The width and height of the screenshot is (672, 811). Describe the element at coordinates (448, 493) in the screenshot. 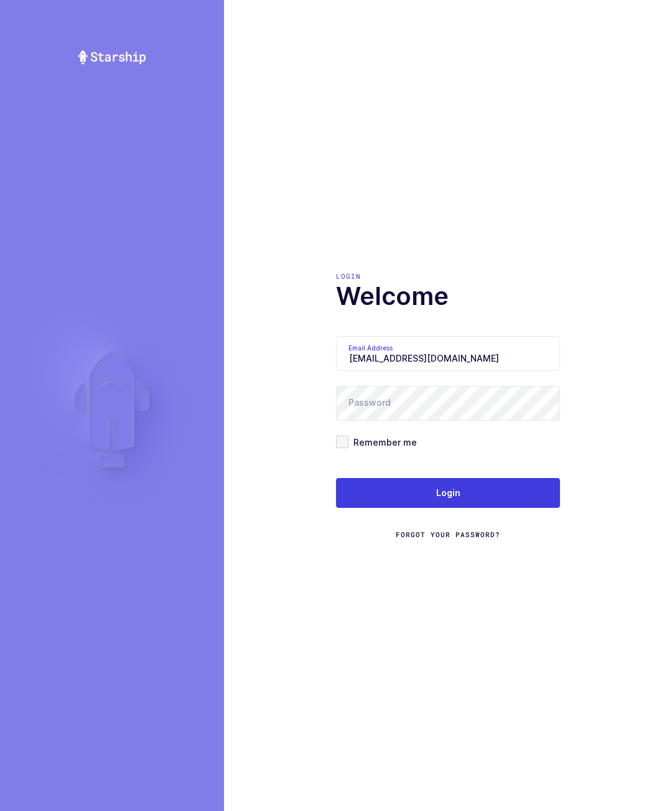

I see `span: Login` at that location.